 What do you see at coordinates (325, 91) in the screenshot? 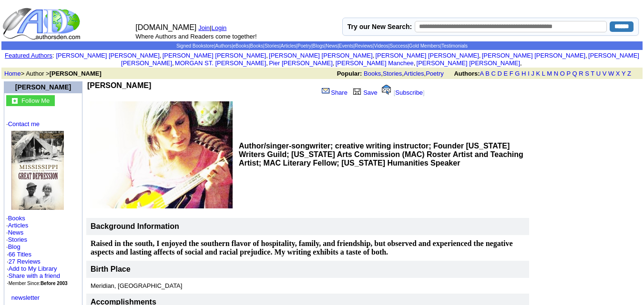
I see `img: share_page.gif` at bounding box center [325, 91].